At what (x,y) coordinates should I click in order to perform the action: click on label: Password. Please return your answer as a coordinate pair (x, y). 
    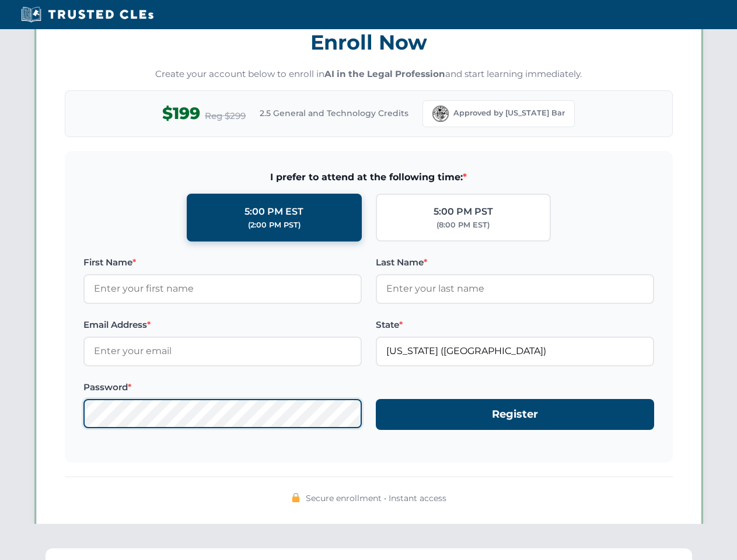
    Looking at the image, I should click on (222, 388).